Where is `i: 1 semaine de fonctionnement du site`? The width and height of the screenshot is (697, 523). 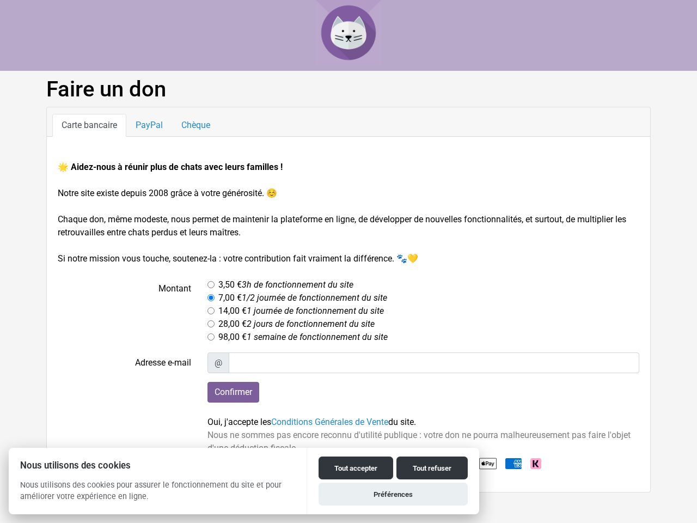
i: 1 semaine de fonctionnement du site is located at coordinates (317, 337).